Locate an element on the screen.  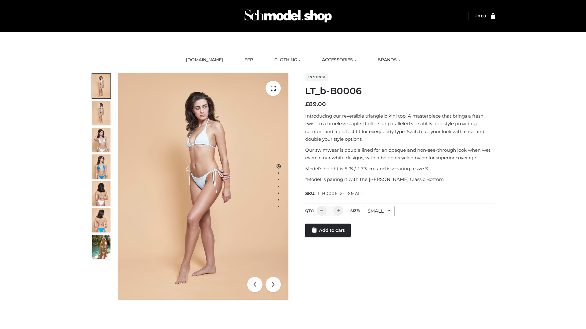
a: Schmodel Admin 964 is located at coordinates (288, 16).